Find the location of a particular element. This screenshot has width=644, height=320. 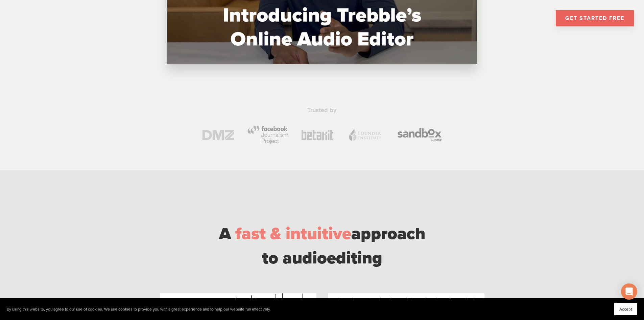

img: https%3A%2F%2Fweb.trebble.fm%2Flanding_page_assets%2Fsandbox_gray.png is located at coordinates (419, 135).